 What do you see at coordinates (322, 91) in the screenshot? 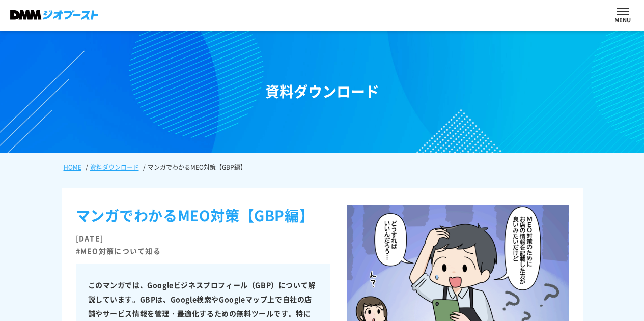
I see `div: 資料ダウンロード` at bounding box center [322, 91].